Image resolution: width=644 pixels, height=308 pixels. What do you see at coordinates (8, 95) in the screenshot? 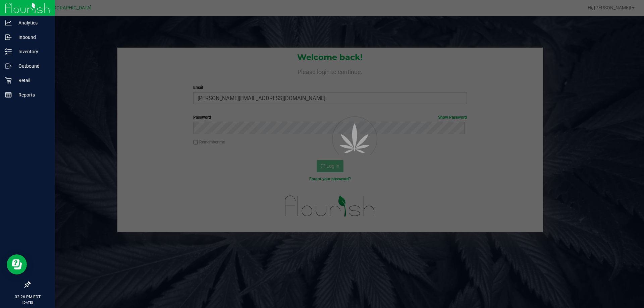
I see `inline-svg: Reports` at bounding box center [8, 95].